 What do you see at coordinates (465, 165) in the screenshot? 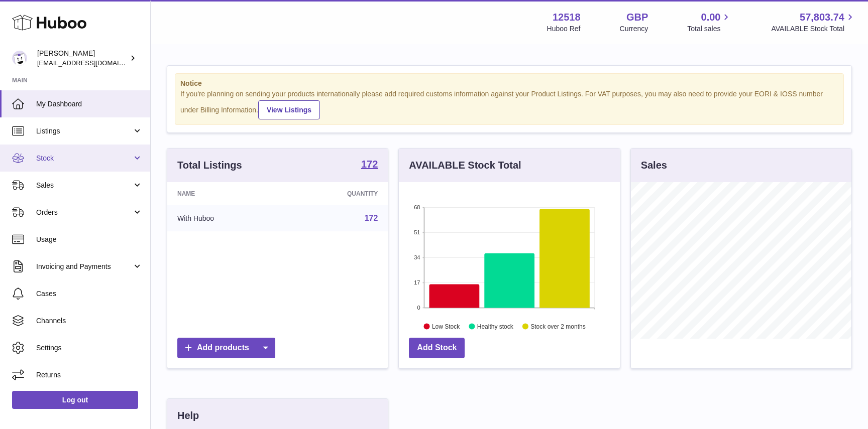
I see `h3: AVAILABLE Stock Total` at bounding box center [465, 165].